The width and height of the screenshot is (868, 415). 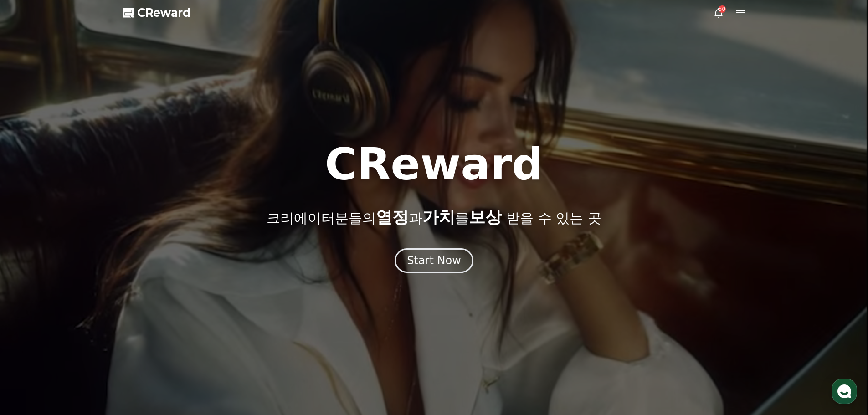 What do you see at coordinates (89, 300) in the screenshot?
I see `a: 대화` at bounding box center [89, 300].